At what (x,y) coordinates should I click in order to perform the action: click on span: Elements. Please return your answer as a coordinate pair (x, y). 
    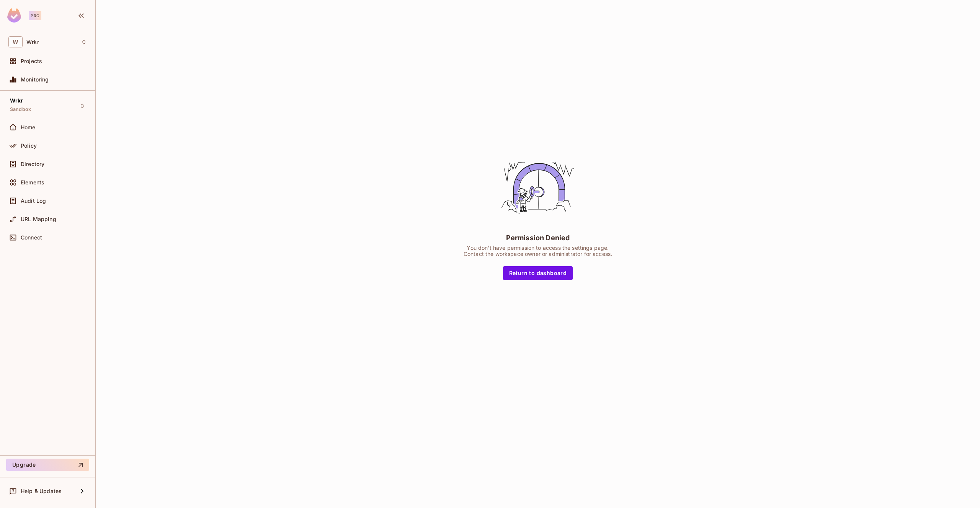
    Looking at the image, I should click on (33, 183).